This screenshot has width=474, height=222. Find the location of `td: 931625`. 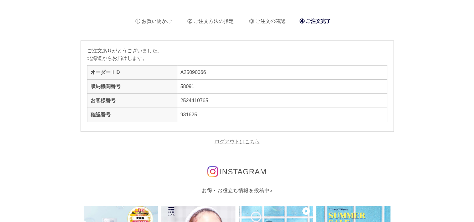

td: 931625 is located at coordinates (282, 115).